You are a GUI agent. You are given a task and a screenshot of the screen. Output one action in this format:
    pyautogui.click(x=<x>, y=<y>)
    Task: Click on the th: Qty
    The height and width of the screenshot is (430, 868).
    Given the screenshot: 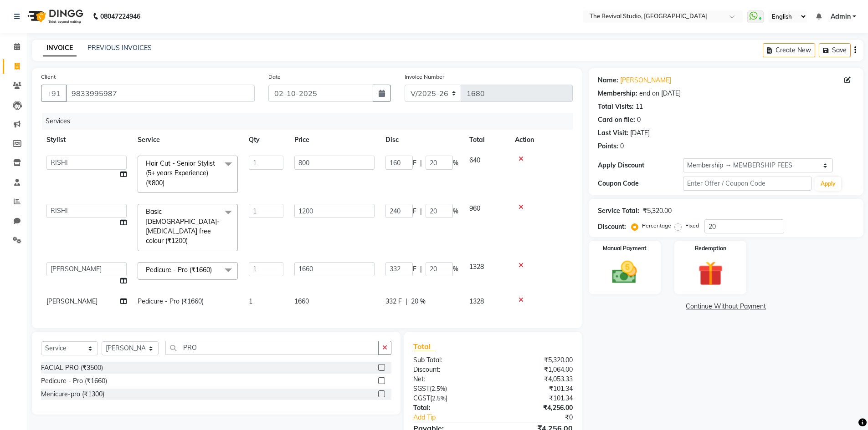 What is the action you would take?
    pyautogui.click(x=266, y=140)
    